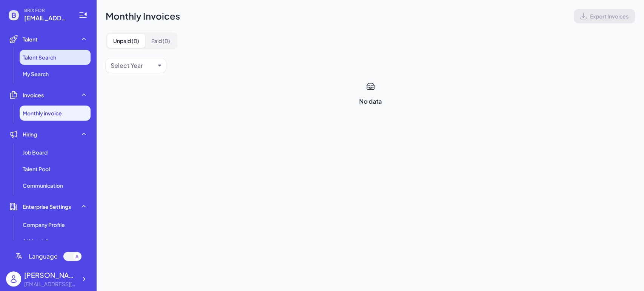 This screenshot has height=291, width=644. What do you see at coordinates (43, 113) in the screenshot?
I see `span: Monthly invoice` at bounding box center [43, 113].